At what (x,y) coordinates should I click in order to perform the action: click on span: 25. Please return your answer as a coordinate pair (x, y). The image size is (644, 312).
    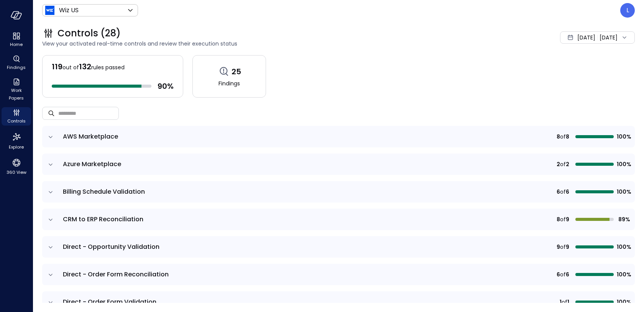
    Looking at the image, I should click on (236, 71).